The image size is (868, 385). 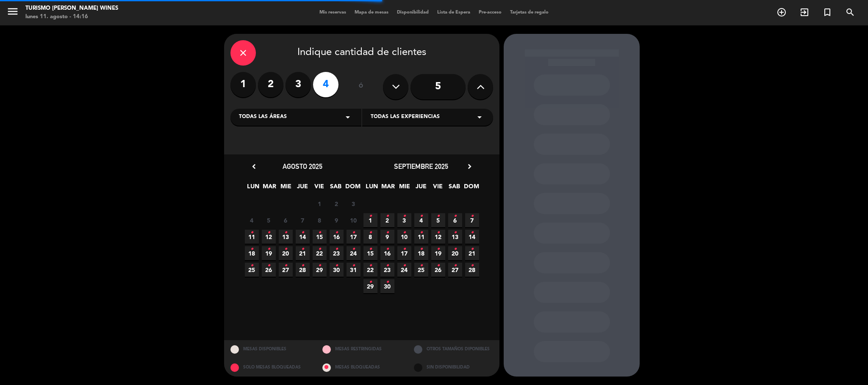 What do you see at coordinates (269, 188) in the screenshot?
I see `span: MAR` at bounding box center [269, 188].